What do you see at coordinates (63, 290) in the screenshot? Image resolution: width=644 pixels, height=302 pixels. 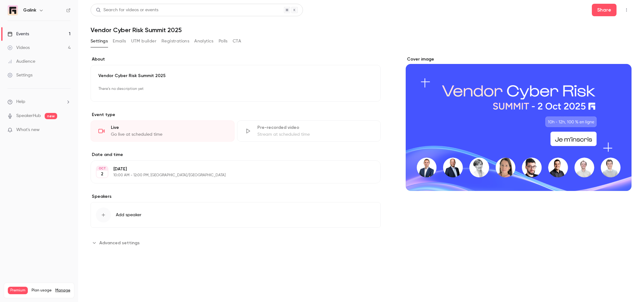 I see `a: Manage` at bounding box center [63, 290].